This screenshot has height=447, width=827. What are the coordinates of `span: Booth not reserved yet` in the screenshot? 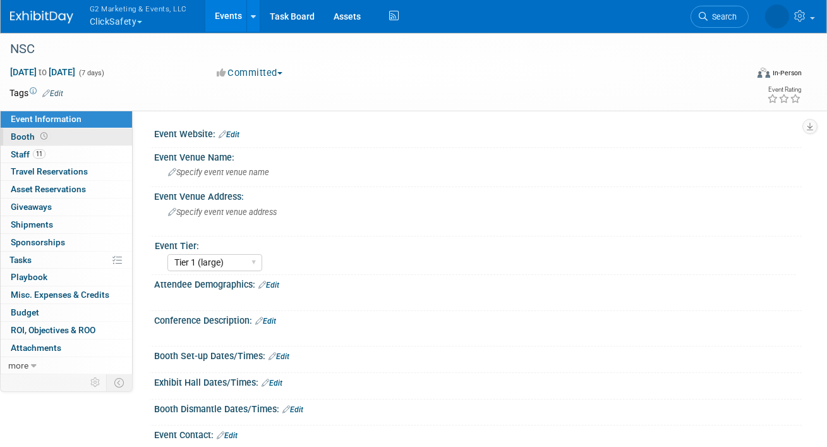 It's located at (44, 136).